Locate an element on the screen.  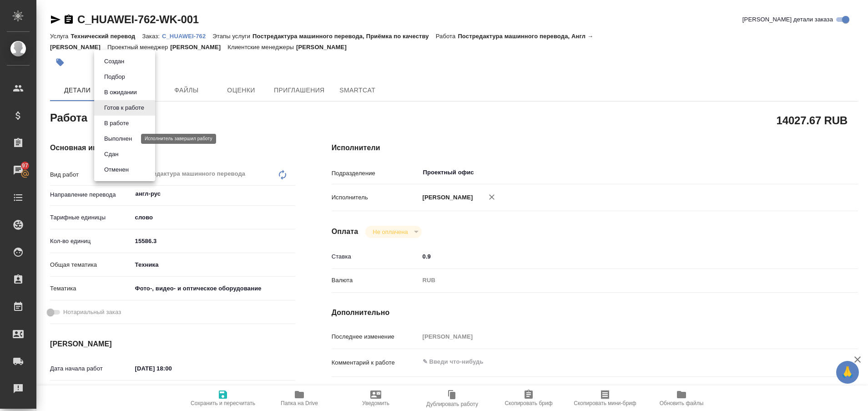
button: Выполнен is located at coordinates (118, 139).